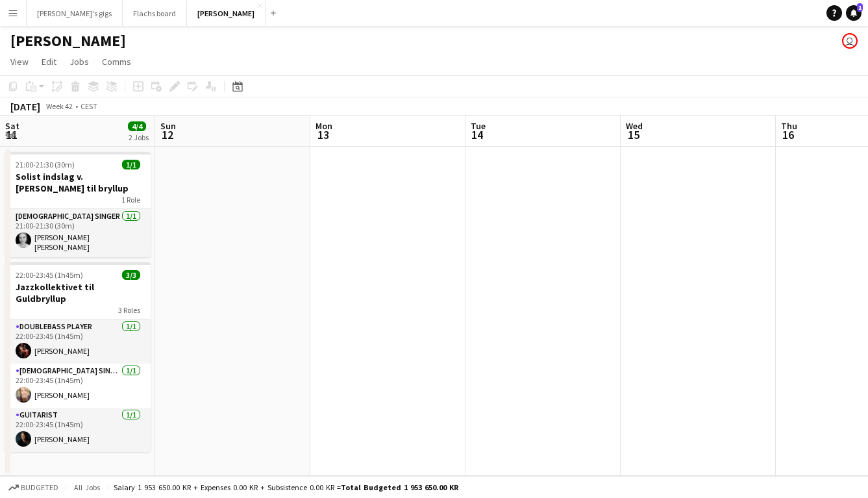 The width and height of the screenshot is (868, 498). I want to click on button: Budgeted, so click(33, 488).